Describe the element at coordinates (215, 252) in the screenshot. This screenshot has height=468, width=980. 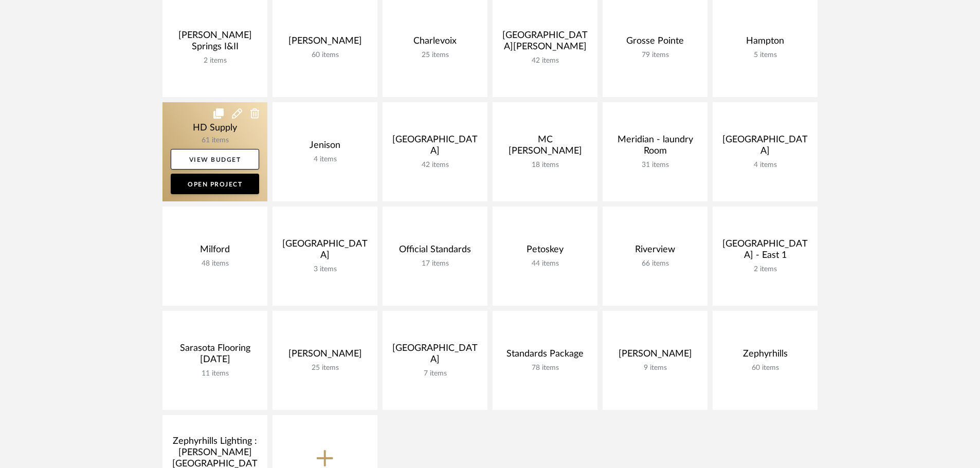
I see `div: Milford` at that location.